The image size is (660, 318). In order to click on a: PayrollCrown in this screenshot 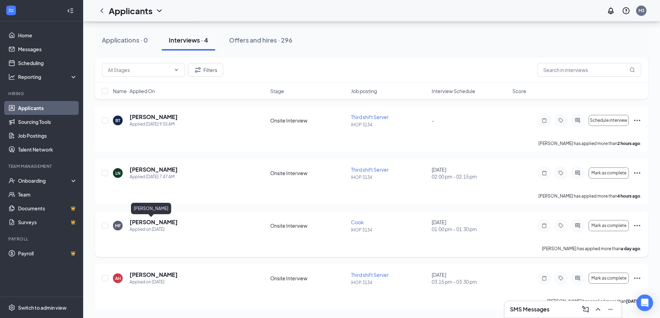, I will do `click(47, 253)`.